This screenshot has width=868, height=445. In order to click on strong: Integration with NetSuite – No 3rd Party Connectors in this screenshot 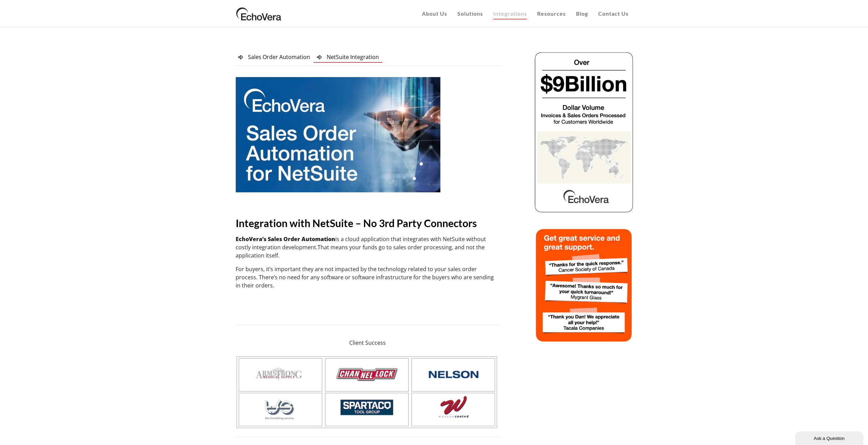, I will do `click(356, 223)`.